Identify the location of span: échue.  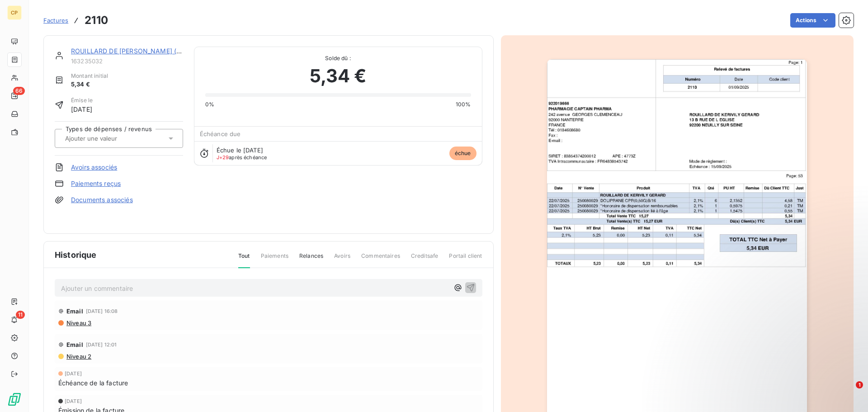
(463, 153).